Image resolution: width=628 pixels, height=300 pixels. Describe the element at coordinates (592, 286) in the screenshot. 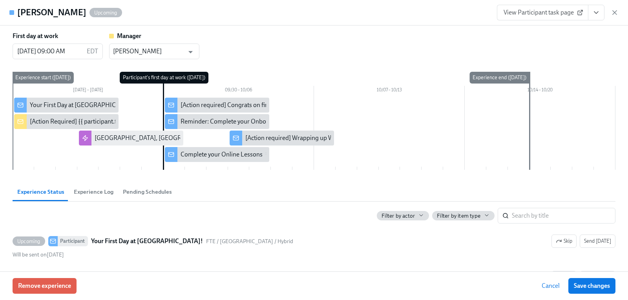

I see `span: Save changes` at that location.